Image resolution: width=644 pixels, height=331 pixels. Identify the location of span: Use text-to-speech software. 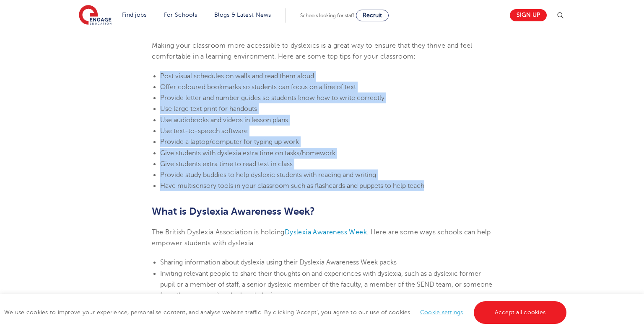
(203, 131).